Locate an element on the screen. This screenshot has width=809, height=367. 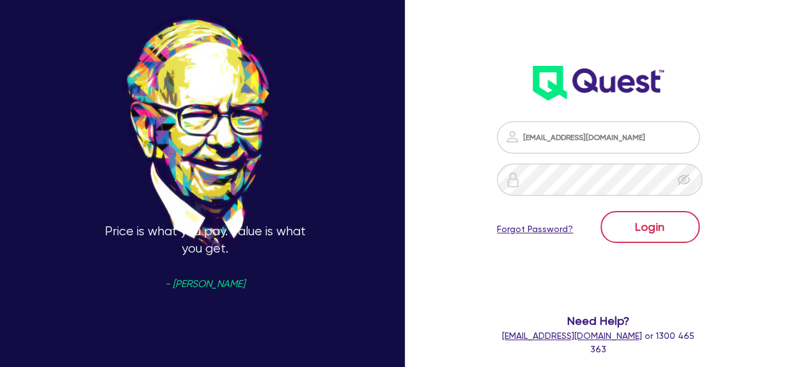
a: Forgot Password? is located at coordinates (535, 229).